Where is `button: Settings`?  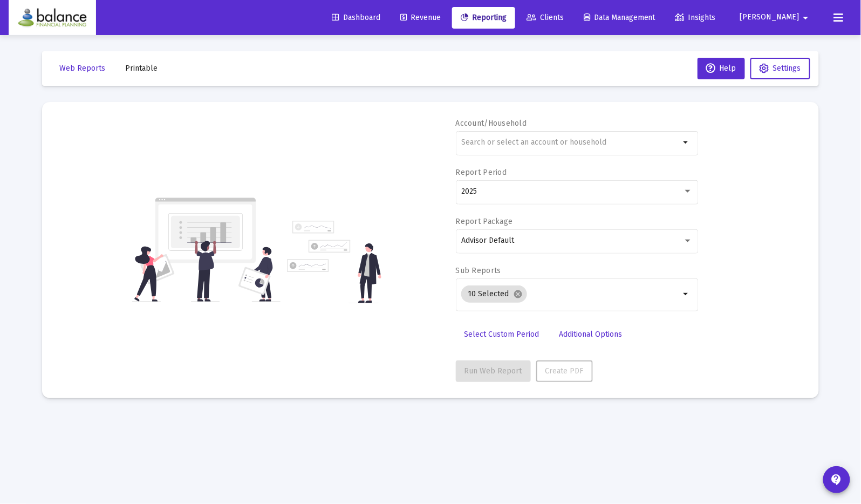
button: Settings is located at coordinates (780, 68).